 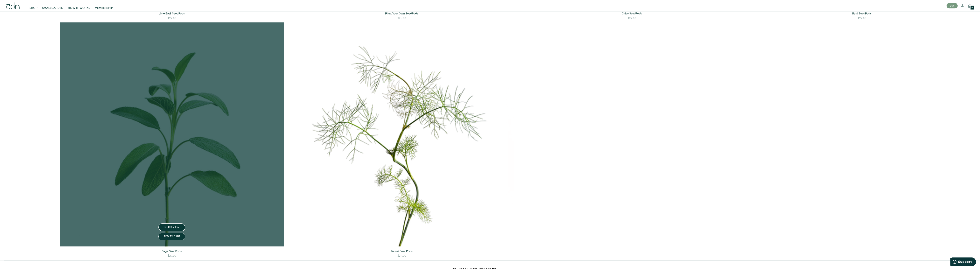 I want to click on img: Fennel SeedPods, so click(x=402, y=135).